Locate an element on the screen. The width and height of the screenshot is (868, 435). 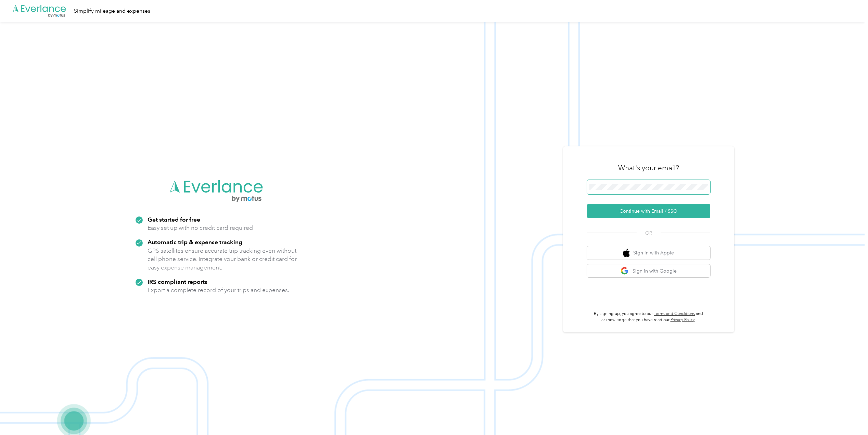
strong: IRS compliant reports is located at coordinates (177, 282).